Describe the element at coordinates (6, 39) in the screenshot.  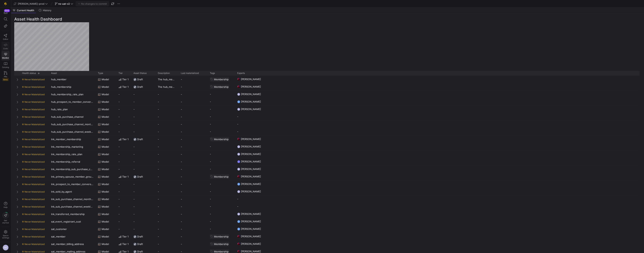
I see `span: Editor` at that location.